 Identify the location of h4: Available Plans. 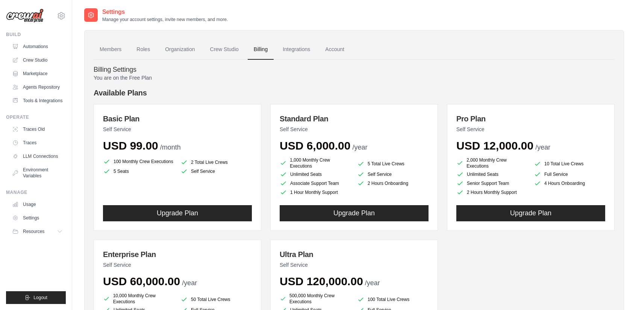
(354, 93).